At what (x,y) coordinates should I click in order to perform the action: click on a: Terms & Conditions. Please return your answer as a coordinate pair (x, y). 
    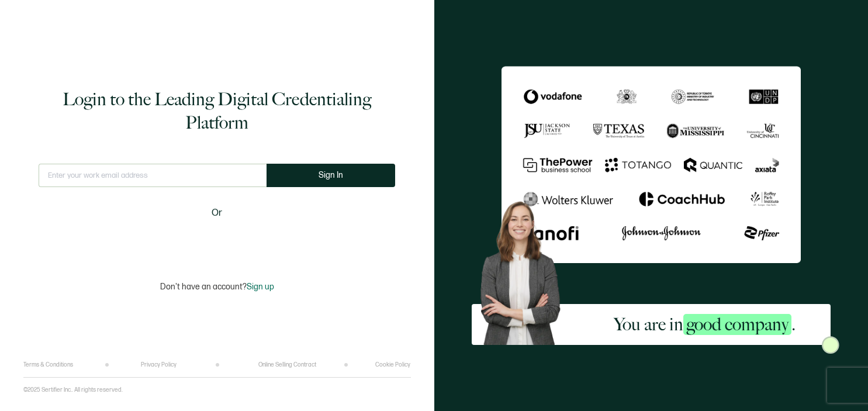
    Looking at the image, I should click on (48, 365).